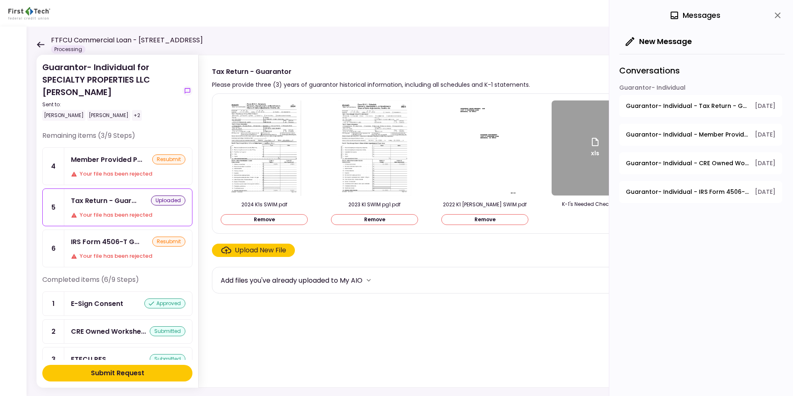 The width and height of the screenshot is (793, 396). I want to click on div: Processing, so click(68, 49).